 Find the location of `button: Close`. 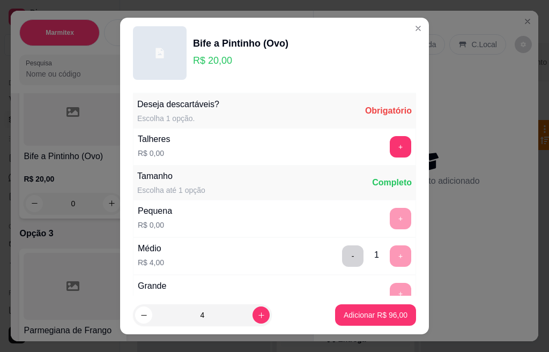

button: Close is located at coordinates (418, 28).